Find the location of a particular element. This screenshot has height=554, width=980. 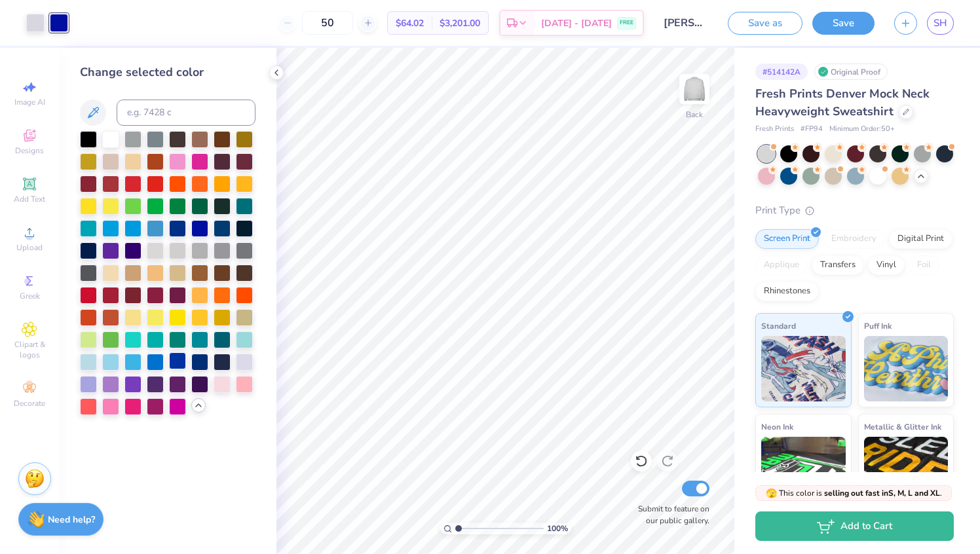

div: Print Type is located at coordinates (854, 210).